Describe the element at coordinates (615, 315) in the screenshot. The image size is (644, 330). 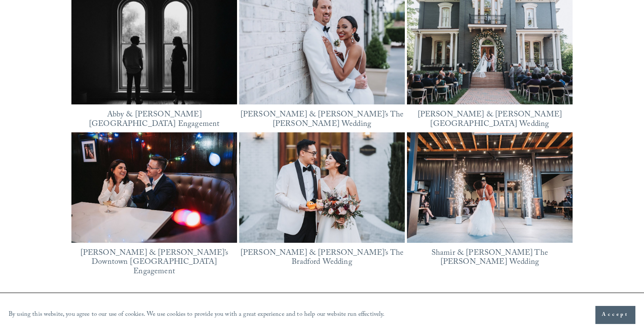
I see `span: Accept` at that location.